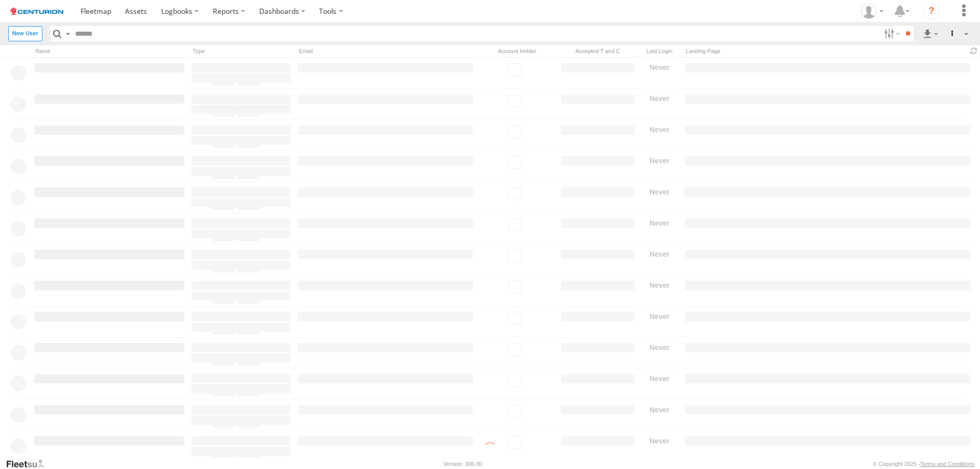  What do you see at coordinates (931, 33) in the screenshot?
I see `label: Export results as...` at bounding box center [931, 33].